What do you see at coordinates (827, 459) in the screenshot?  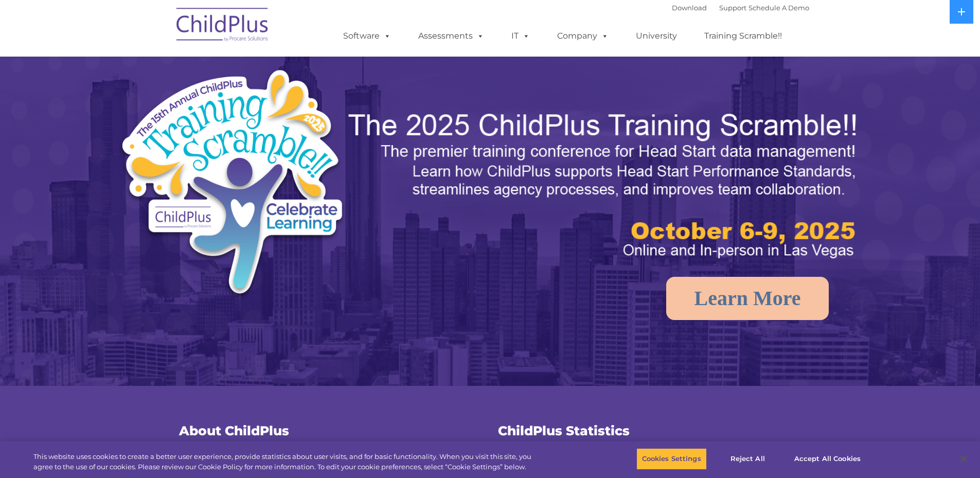 I see `button: Accept All Cookies` at bounding box center [827, 459].